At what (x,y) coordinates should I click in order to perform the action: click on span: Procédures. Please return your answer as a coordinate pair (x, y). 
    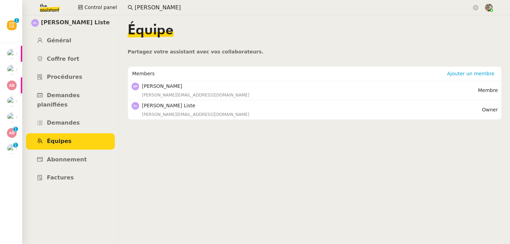
    Looking at the image, I should click on (65, 77).